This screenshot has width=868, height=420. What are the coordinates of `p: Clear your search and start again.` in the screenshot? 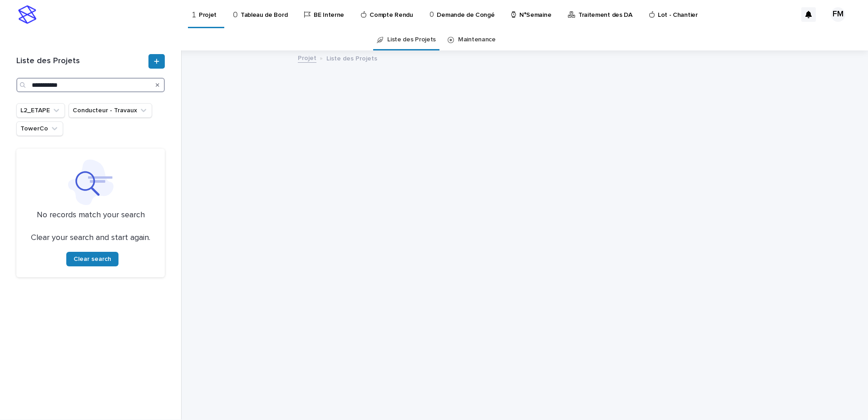 It's located at (90, 238).